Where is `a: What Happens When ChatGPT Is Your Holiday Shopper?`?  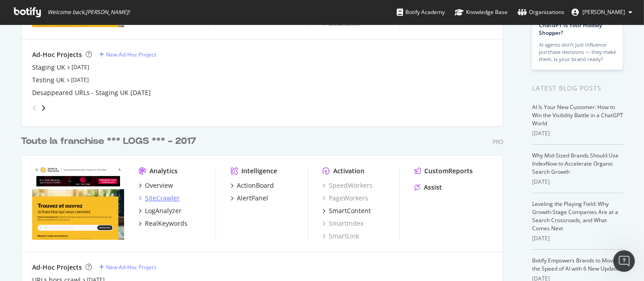
a: What Happens When ChatGPT Is Your Holiday Shopper? is located at coordinates (570, 25).